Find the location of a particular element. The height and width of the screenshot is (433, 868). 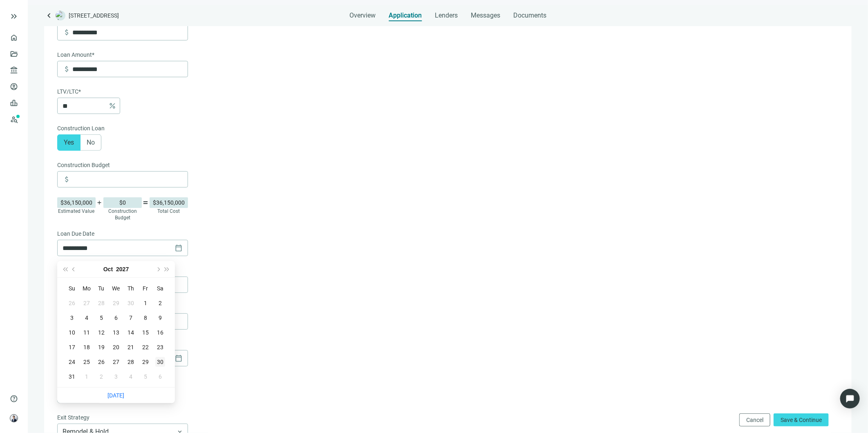

button: Choose a year is located at coordinates (122, 269).